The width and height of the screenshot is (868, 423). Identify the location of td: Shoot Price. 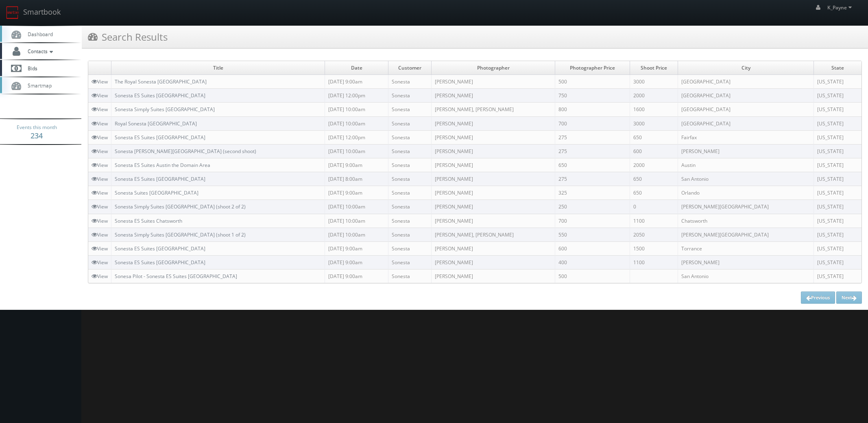
(655, 68).